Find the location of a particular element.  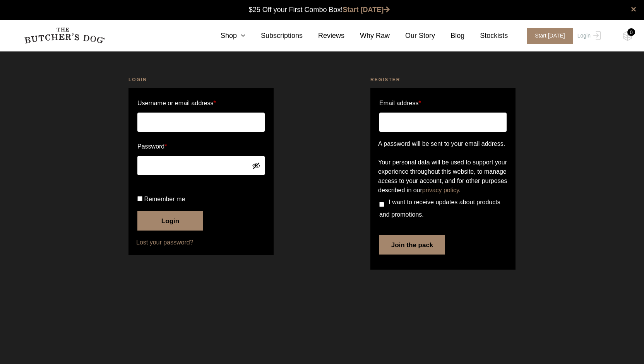

a: close is located at coordinates (634, 10).